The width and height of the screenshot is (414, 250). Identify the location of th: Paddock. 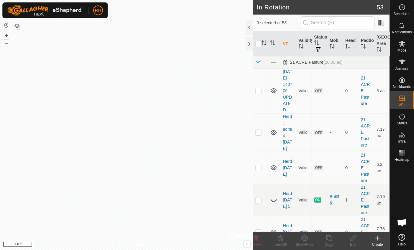
(366, 44).